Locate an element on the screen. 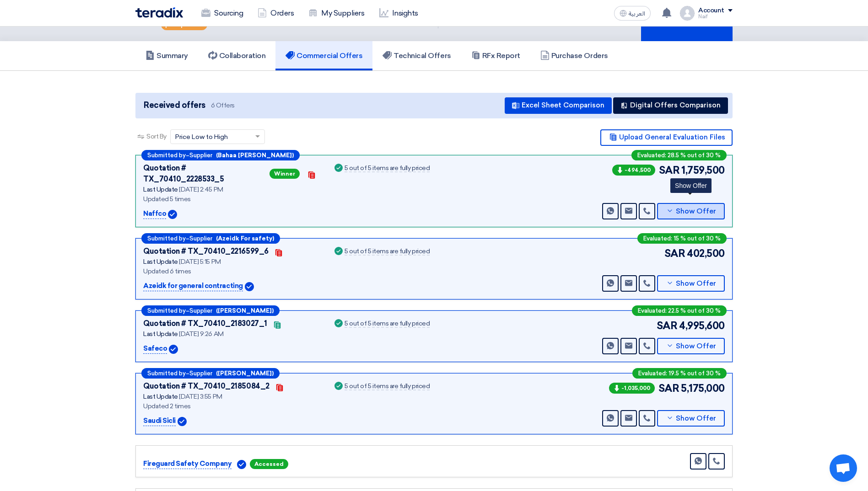 The width and height of the screenshot is (868, 491). a: Commercial Offers is located at coordinates (324, 56).